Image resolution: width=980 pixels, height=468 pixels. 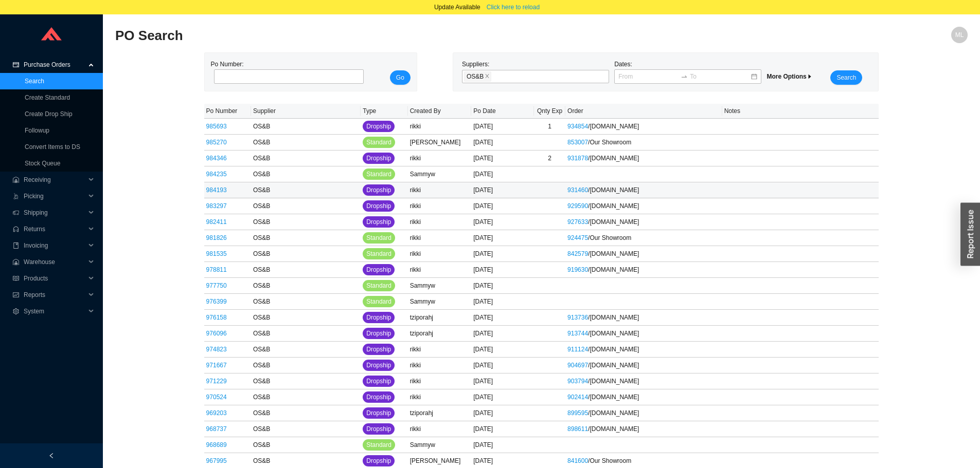 I want to click on a: Stock Queue, so click(x=42, y=163).